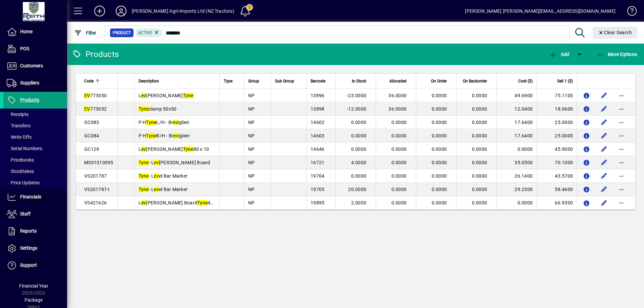  I want to click on span: Package, so click(34, 300).